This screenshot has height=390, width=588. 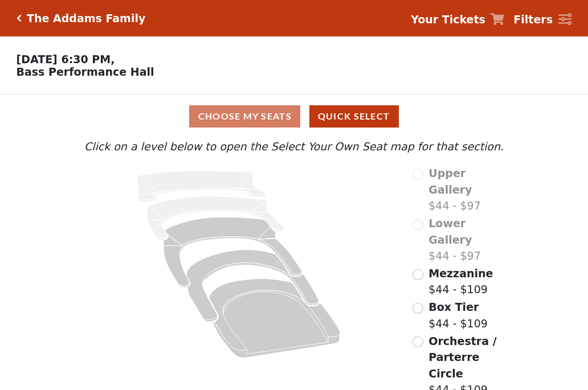 What do you see at coordinates (460, 274) in the screenshot?
I see `span: Mezzanine` at bounding box center [460, 274].